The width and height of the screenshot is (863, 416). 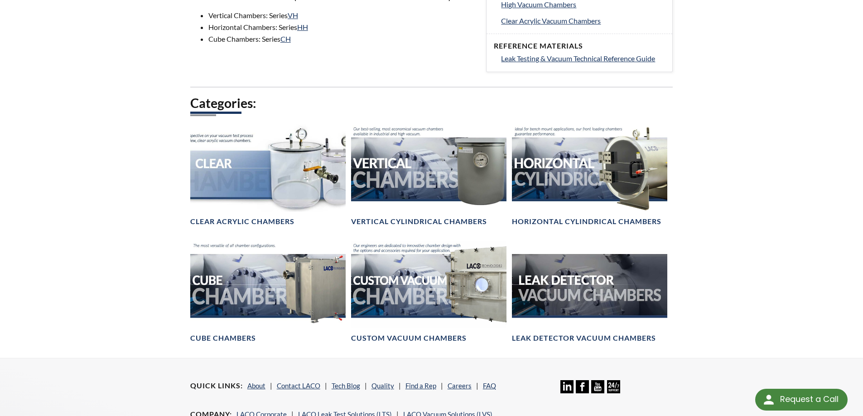 What do you see at coordinates (342, 39) in the screenshot?
I see `li: Cube Chambers: Series` at bounding box center [342, 39].